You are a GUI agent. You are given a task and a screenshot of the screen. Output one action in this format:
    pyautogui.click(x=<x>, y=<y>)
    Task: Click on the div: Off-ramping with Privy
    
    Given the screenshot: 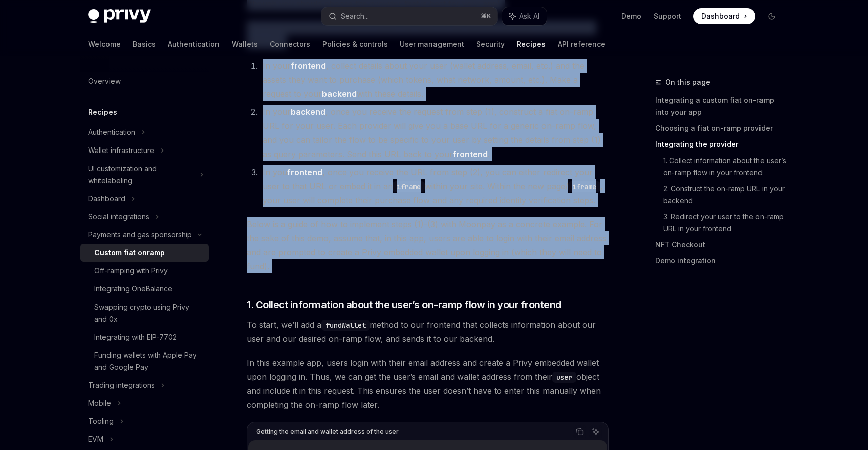 What is the action you would take?
    pyautogui.click(x=131, y=271)
    